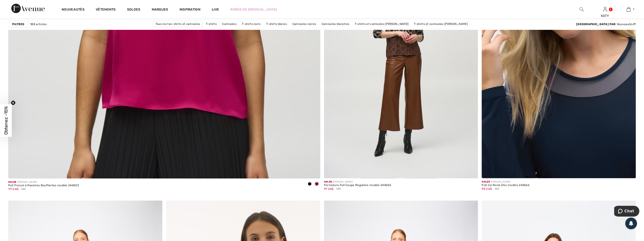 The image size is (644, 241). What do you see at coordinates (335, 24) in the screenshot?
I see `a: Camisoles blanches` at bounding box center [335, 24].